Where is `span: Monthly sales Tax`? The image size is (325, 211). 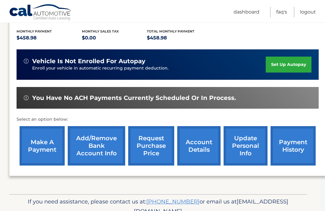
span: Monthly sales Tax is located at coordinates (100, 31).